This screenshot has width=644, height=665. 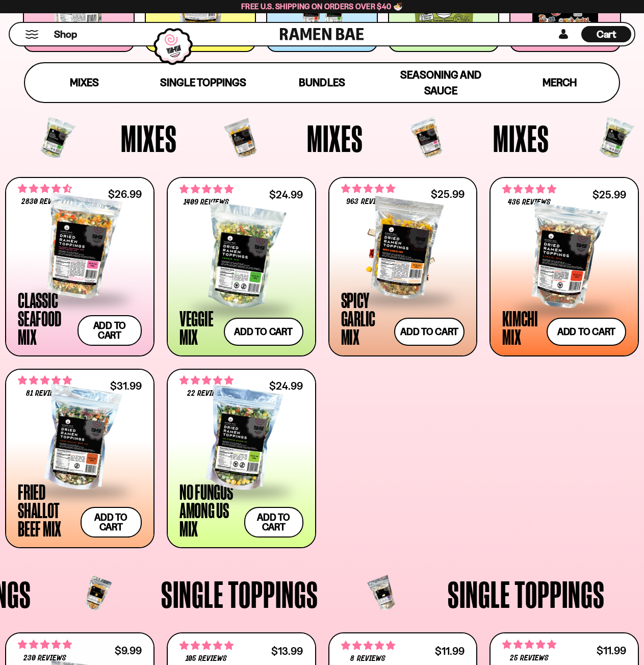 What do you see at coordinates (84, 82) in the screenshot?
I see `a: Mixes` at bounding box center [84, 82].